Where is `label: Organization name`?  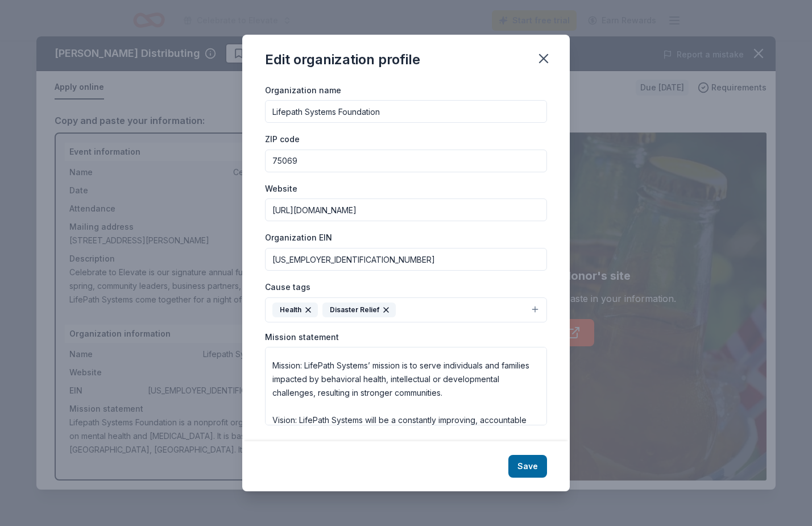 label: Organization name is located at coordinates (303, 91).